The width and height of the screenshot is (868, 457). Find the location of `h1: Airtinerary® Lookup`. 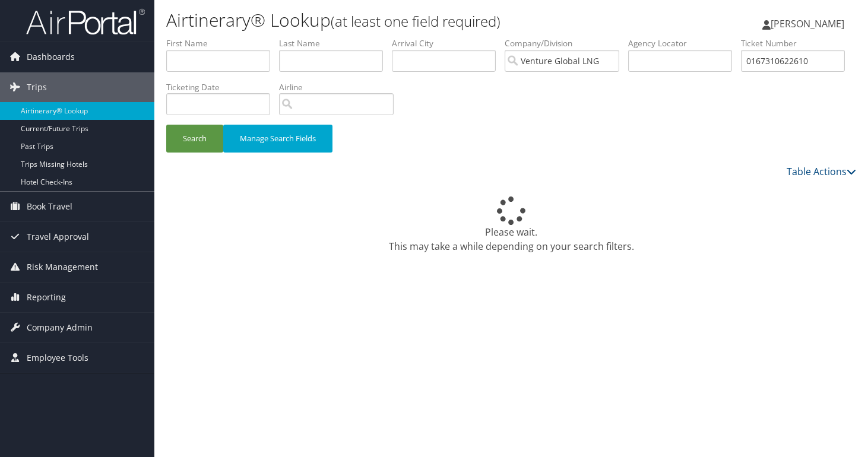

h1: Airtinerary® Lookup is located at coordinates (396, 20).